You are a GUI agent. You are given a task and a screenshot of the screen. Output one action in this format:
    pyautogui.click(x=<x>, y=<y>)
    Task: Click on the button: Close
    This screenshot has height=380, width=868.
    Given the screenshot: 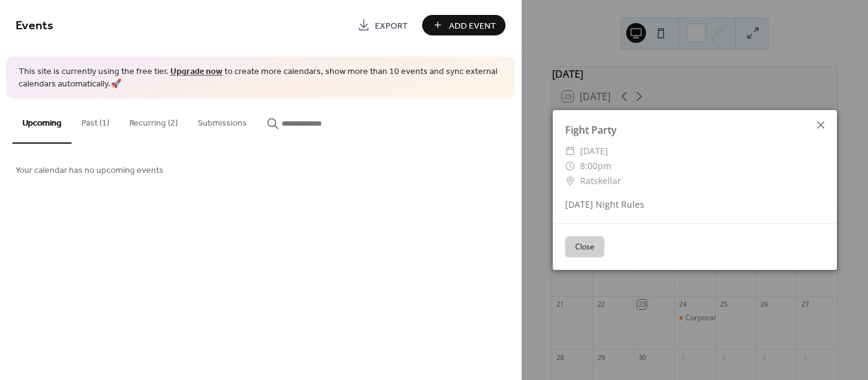 What is the action you would take?
    pyautogui.click(x=585, y=247)
    